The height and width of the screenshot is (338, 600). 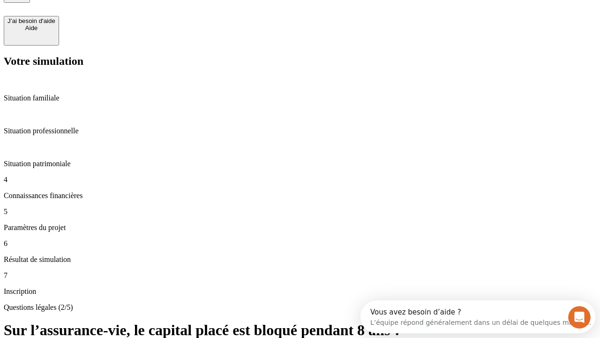 What do you see at coordinates (300, 131) in the screenshot?
I see `p: Situation professionnelle` at bounding box center [300, 131].